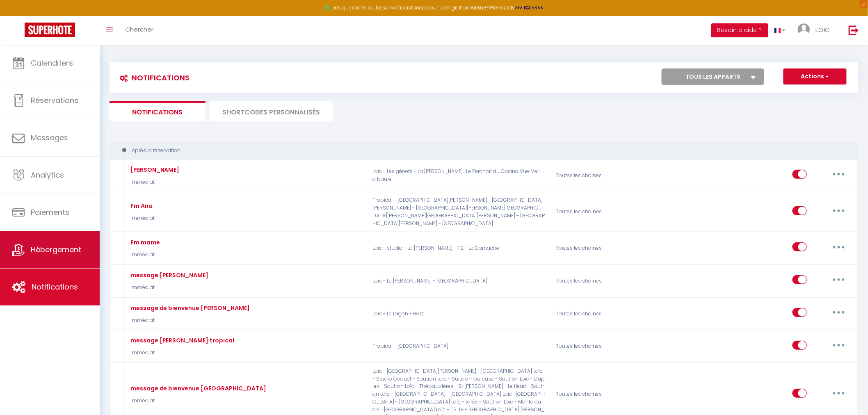 The width and height of the screenshot is (868, 415). Describe the element at coordinates (158, 111) in the screenshot. I see `li: Notifications` at that location.